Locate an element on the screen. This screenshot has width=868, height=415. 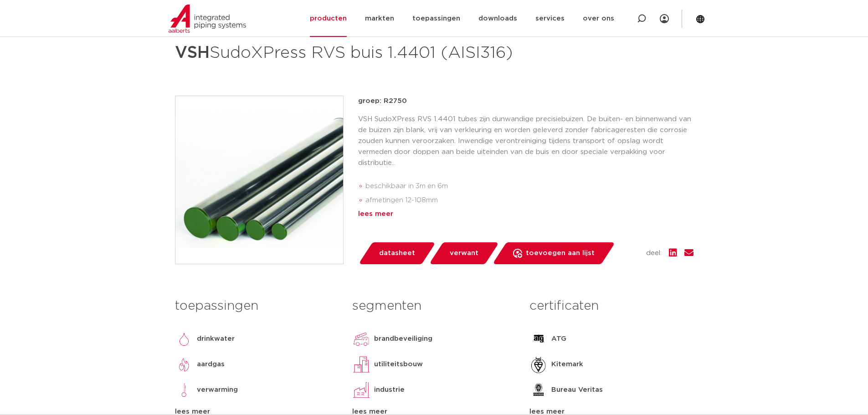
span: datasheet is located at coordinates (397, 254).